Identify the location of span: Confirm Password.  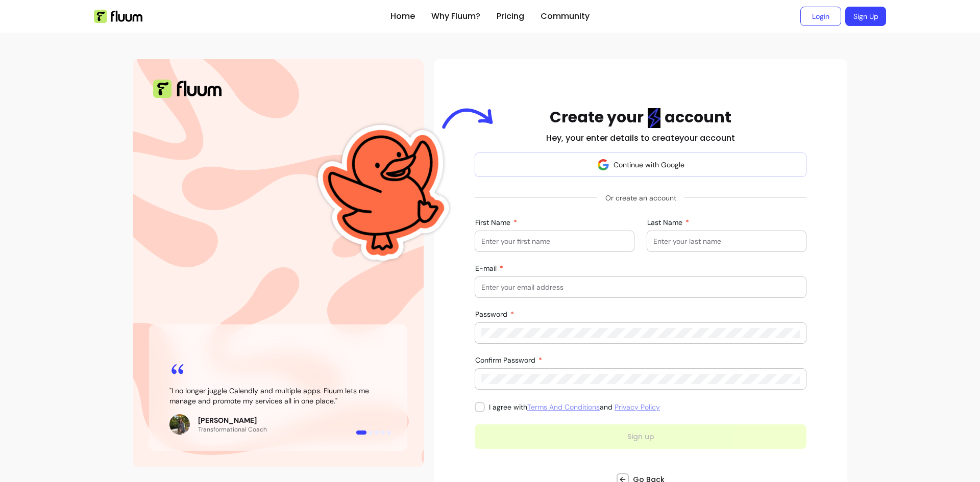
(507, 360).